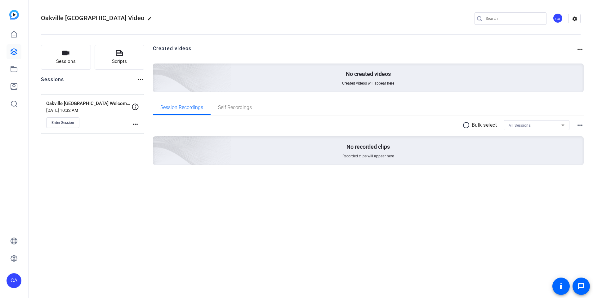 This screenshot has height=298, width=593. I want to click on img: Creted videos background, so click(157, 69).